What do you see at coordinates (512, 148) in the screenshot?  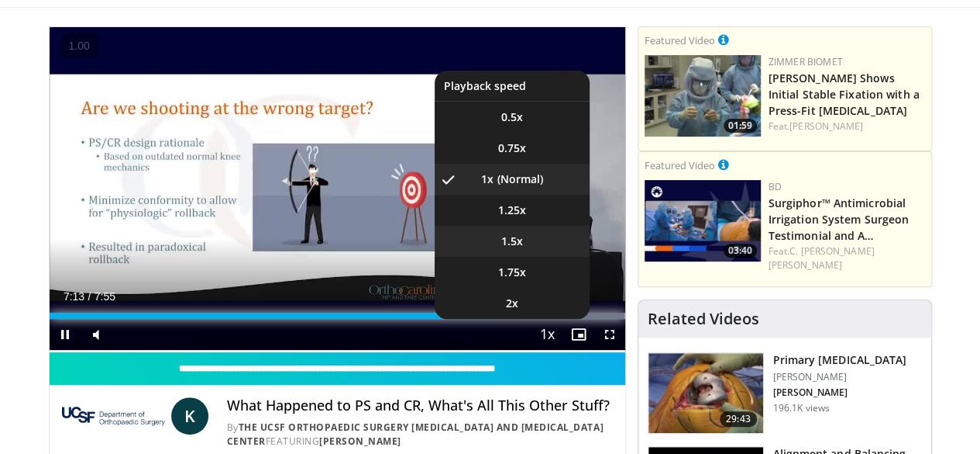 I see `span: 0.75x` at bounding box center [512, 148].